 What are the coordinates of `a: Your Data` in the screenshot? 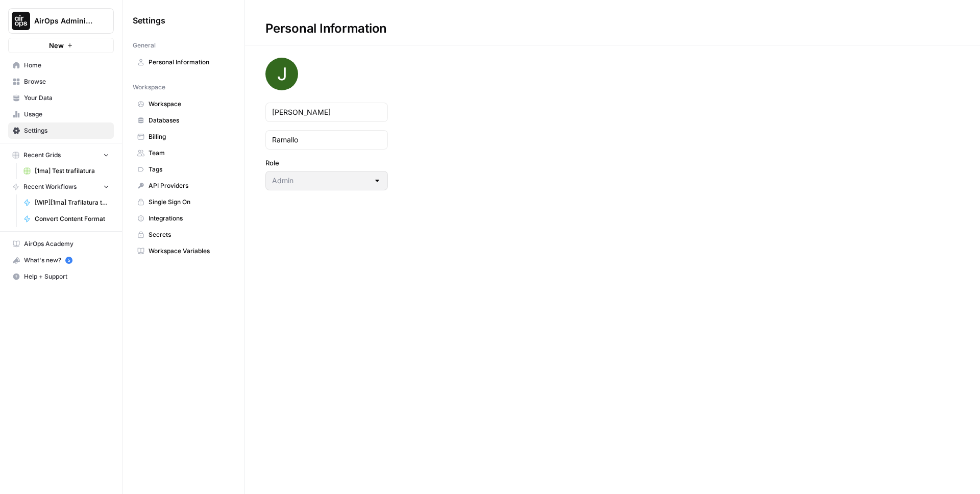 It's located at (61, 98).